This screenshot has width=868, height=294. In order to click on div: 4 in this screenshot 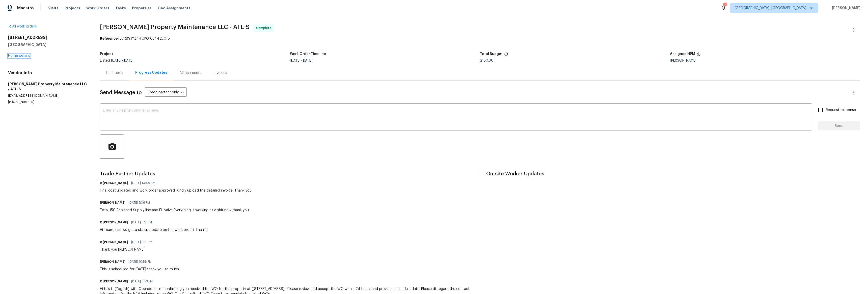, I will do `click(724, 5)`.